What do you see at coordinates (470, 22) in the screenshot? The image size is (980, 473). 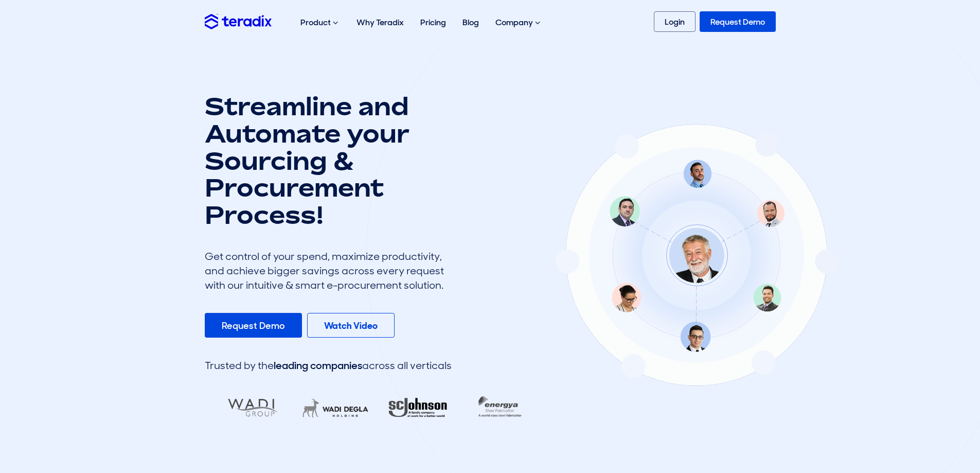 I see `a: Blog` at bounding box center [470, 22].